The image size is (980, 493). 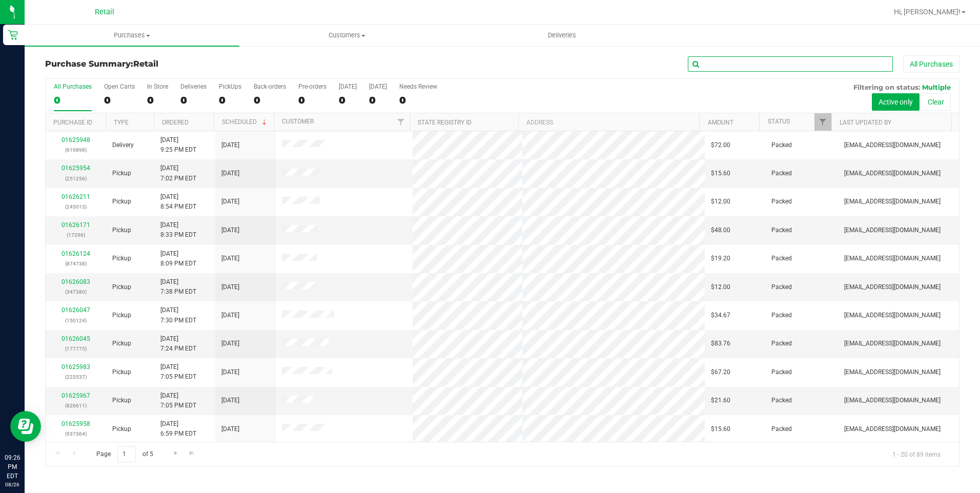 I want to click on a: 01626124, so click(x=76, y=254).